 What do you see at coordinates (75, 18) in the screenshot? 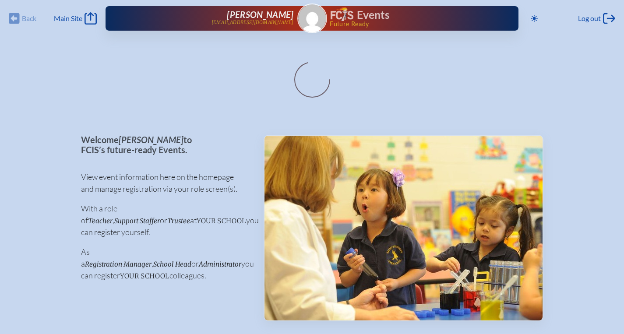
I see `a: Main Site` at bounding box center [75, 18].